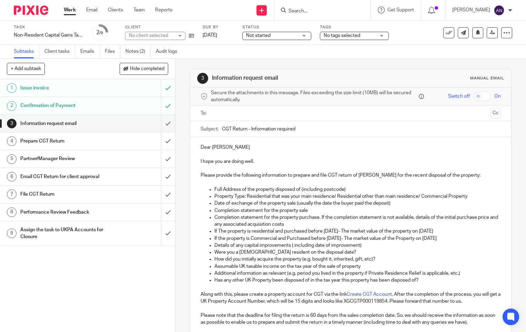 The width and height of the screenshot is (526, 332). I want to click on h1: File CGT Return, so click(65, 194).